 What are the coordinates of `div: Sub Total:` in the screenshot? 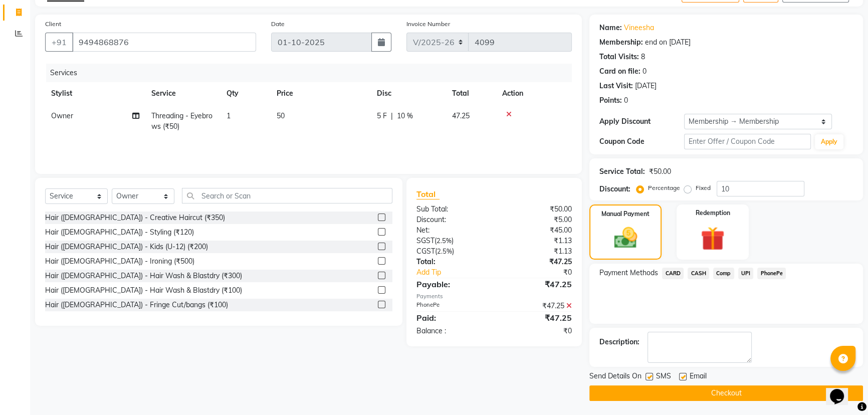 It's located at (451, 209).